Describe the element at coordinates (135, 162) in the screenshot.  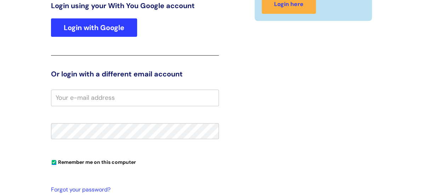
I see `div: You can uncheck this option if you're logging in from a shared device` at that location.